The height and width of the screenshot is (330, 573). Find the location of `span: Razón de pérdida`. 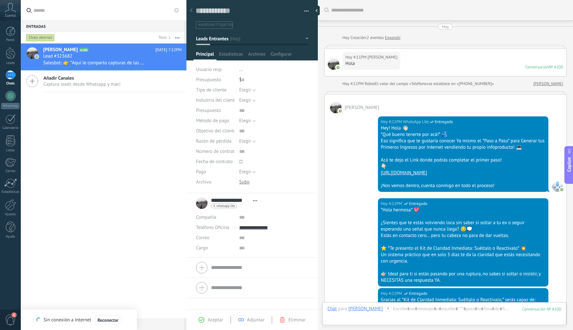

span: Razón de pérdida is located at coordinates (214, 141).